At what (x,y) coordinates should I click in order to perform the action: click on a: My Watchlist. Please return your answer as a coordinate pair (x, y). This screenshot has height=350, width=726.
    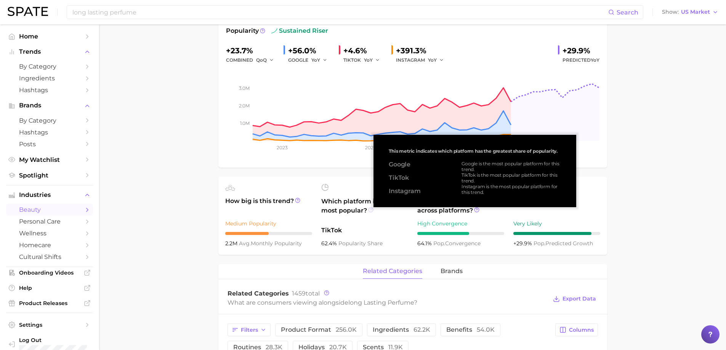
    Looking at the image, I should click on (50, 160).